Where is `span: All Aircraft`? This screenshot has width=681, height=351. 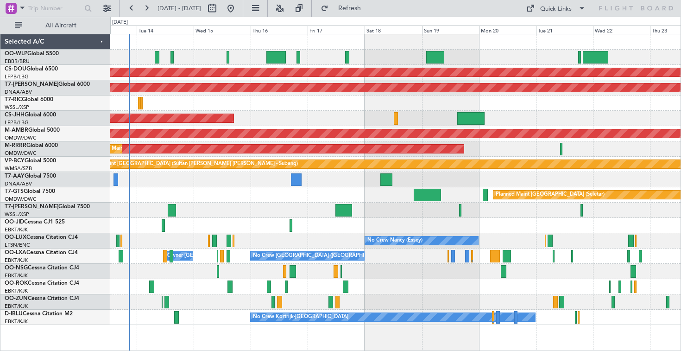
span: All Aircraft is located at coordinates (61, 25).